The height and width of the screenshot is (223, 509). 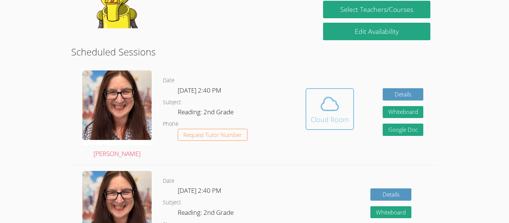 What do you see at coordinates (212, 135) in the screenshot?
I see `span: Request Tutor Number` at bounding box center [212, 135].